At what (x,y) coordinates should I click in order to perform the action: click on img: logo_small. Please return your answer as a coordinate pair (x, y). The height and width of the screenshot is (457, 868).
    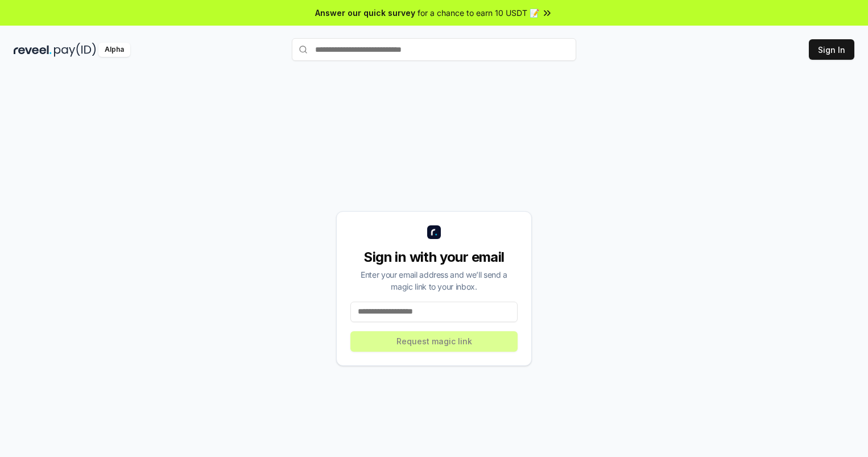
    Looking at the image, I should click on (434, 232).